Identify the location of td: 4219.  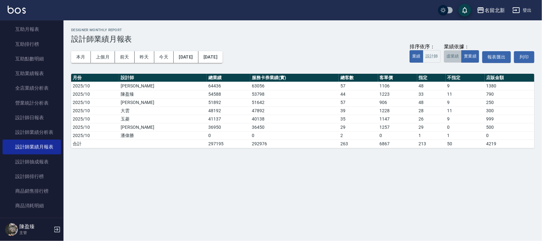
(510, 144).